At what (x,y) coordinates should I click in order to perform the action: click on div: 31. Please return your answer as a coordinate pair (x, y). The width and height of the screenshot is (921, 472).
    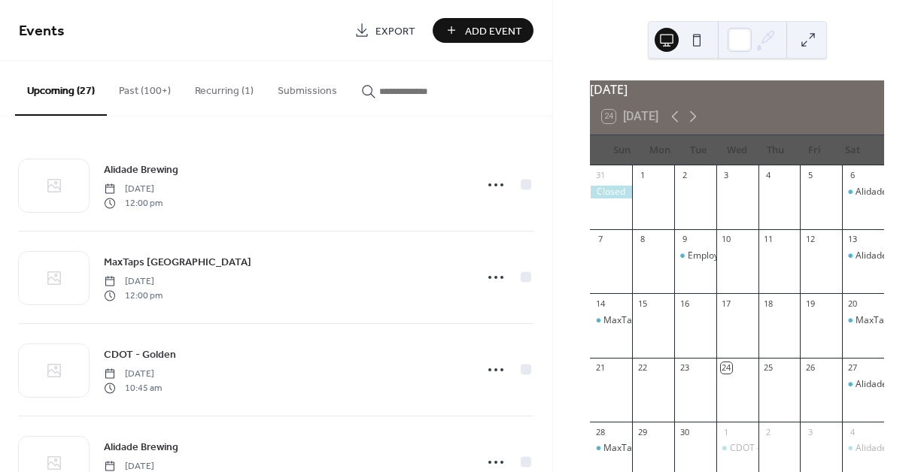
    Looking at the image, I should click on (599, 175).